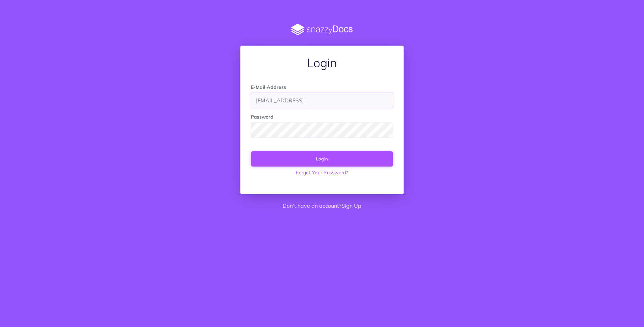 The width and height of the screenshot is (644, 327). Describe the element at coordinates (352, 206) in the screenshot. I see `a: Sign Up` at that location.